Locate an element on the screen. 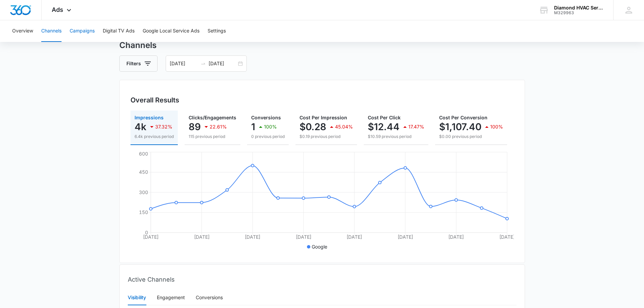 Image resolution: width=644 pixels, height=308 pixels. button: Google Local Service Ads is located at coordinates (171, 31).